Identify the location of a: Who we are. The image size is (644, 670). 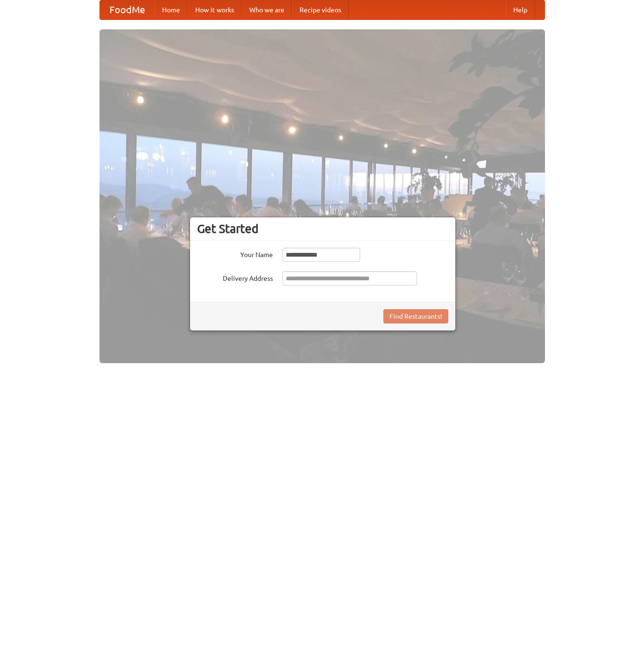
(266, 10).